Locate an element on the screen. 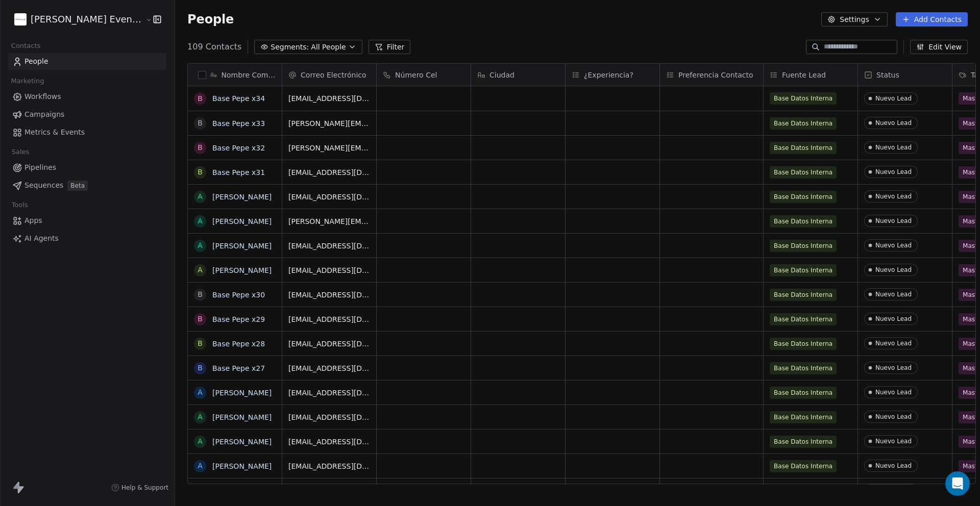 Image resolution: width=980 pixels, height=506 pixels. span: Tools is located at coordinates (19, 205).